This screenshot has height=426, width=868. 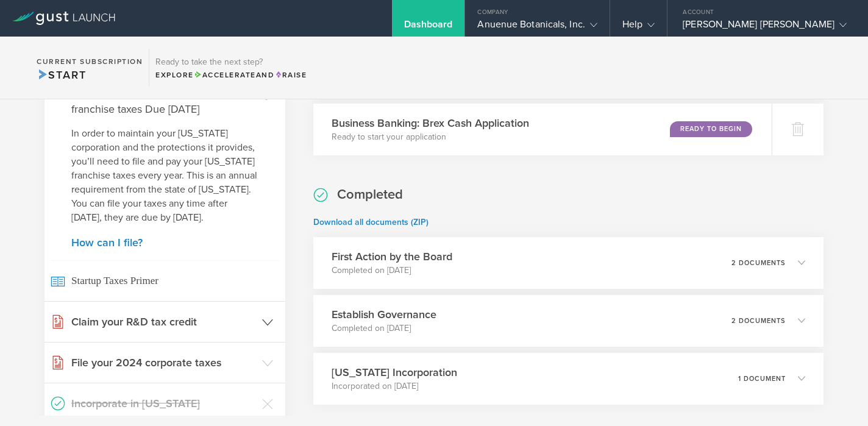 I want to click on h3: Ready to take the next step?, so click(x=231, y=62).